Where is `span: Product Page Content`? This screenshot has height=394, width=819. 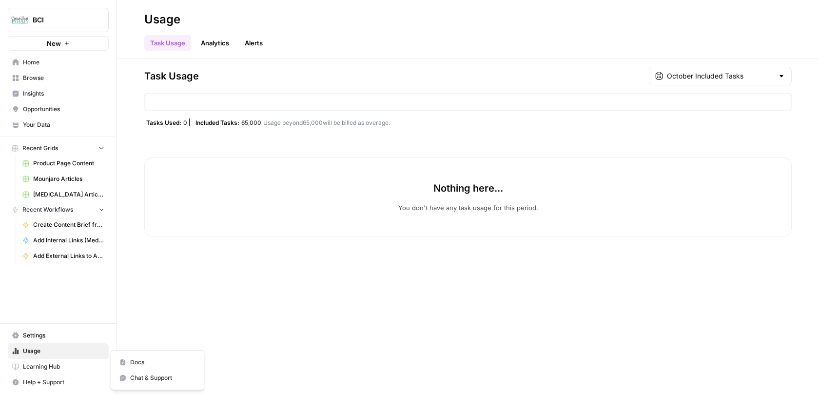
span: Product Page Content is located at coordinates (69, 163).